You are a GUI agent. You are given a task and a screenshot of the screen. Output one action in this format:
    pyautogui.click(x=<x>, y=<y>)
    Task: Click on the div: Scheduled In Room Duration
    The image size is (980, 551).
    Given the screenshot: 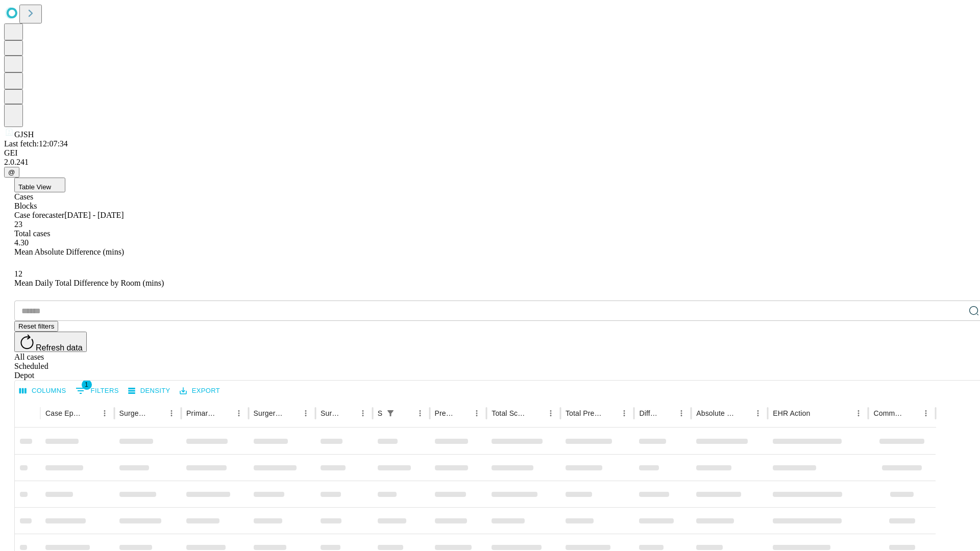 What is the action you would take?
    pyautogui.click(x=380, y=413)
    